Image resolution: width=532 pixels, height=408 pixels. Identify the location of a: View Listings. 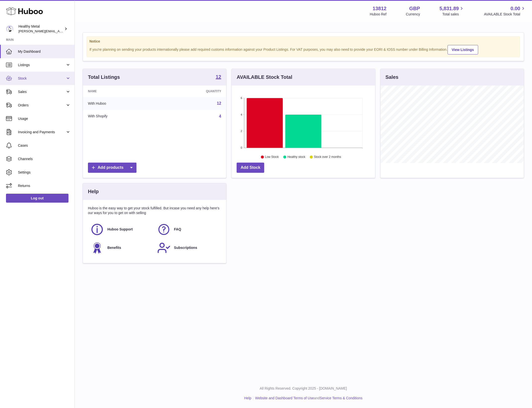
(463, 50).